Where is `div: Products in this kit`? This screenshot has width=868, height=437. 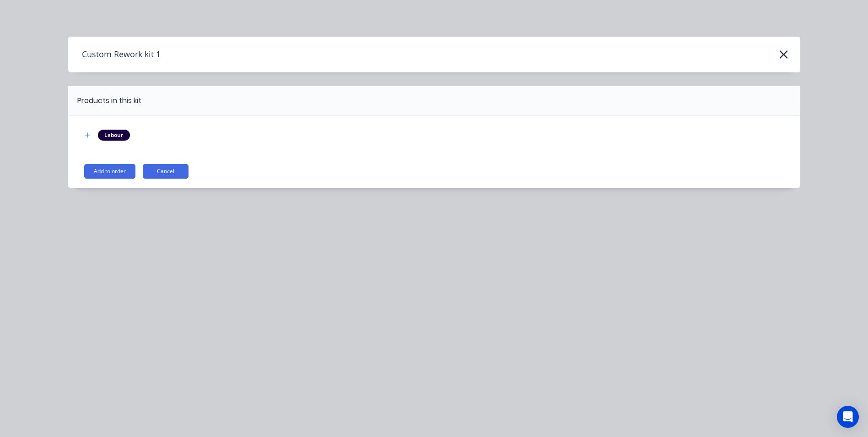 div: Products in this kit is located at coordinates (109, 101).